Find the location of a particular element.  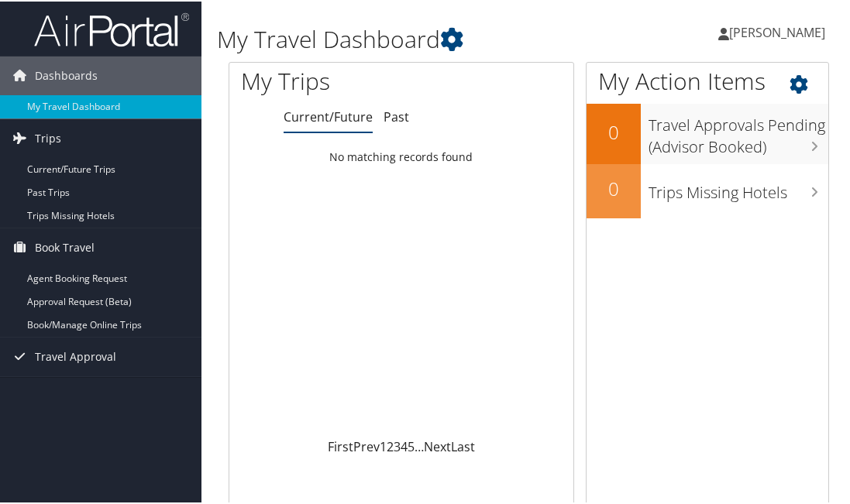

a: 0Trips Missing Hotels is located at coordinates (707, 189).